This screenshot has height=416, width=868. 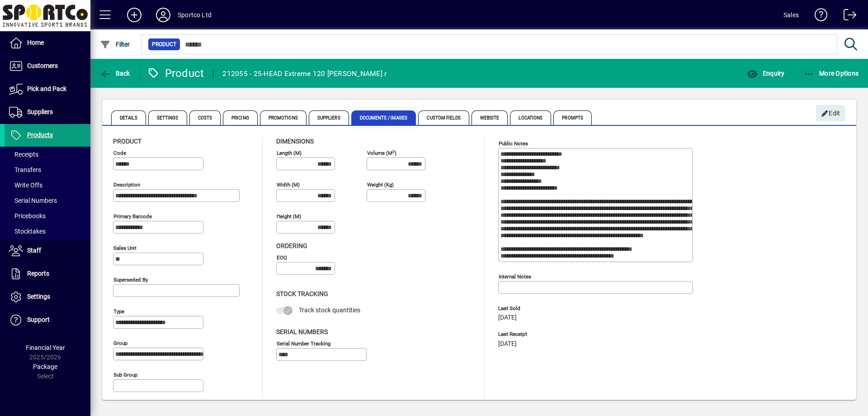 I want to click on a: Serial Numbers, so click(x=48, y=200).